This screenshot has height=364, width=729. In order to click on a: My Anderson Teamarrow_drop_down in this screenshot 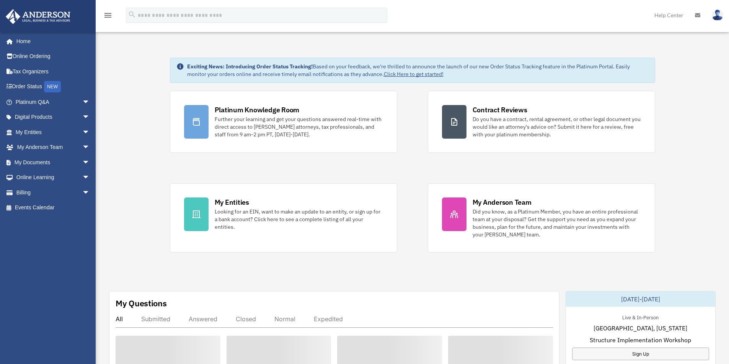, I will do `click(53, 148)`.